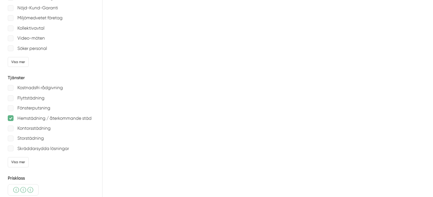 Image resolution: width=433 pixels, height=197 pixels. What do you see at coordinates (51, 78) in the screenshot?
I see `h5: Tjänster` at bounding box center [51, 78].